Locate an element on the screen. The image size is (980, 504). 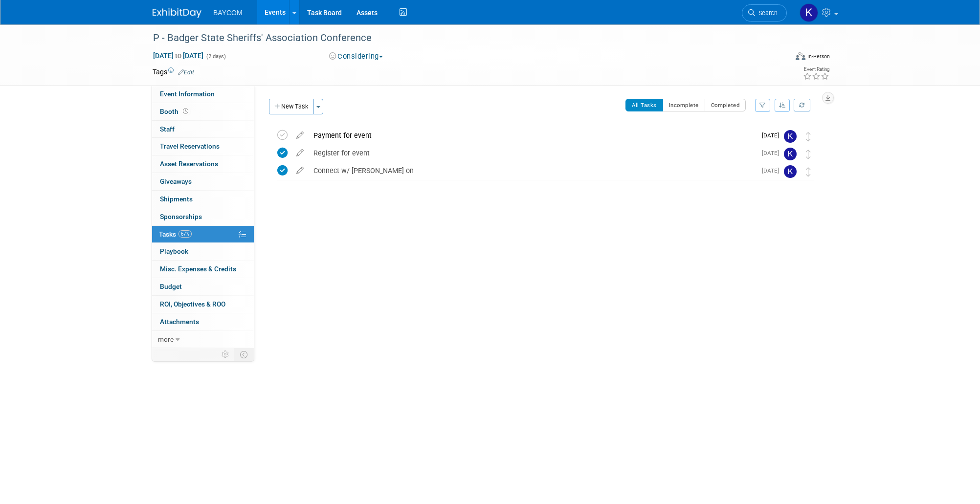
span: Misc. Expenses & Credits is located at coordinates (198, 269).